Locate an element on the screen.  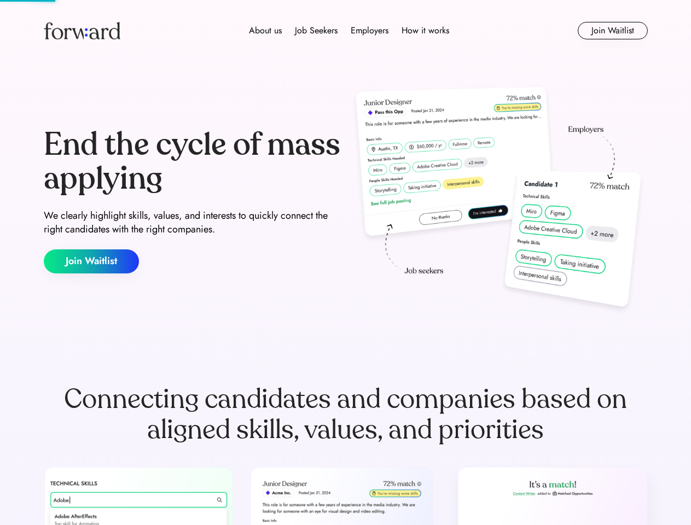
div: We clearly highlight skills, values, and interests to quickly connect the right candidates with t... is located at coordinates (193, 223).